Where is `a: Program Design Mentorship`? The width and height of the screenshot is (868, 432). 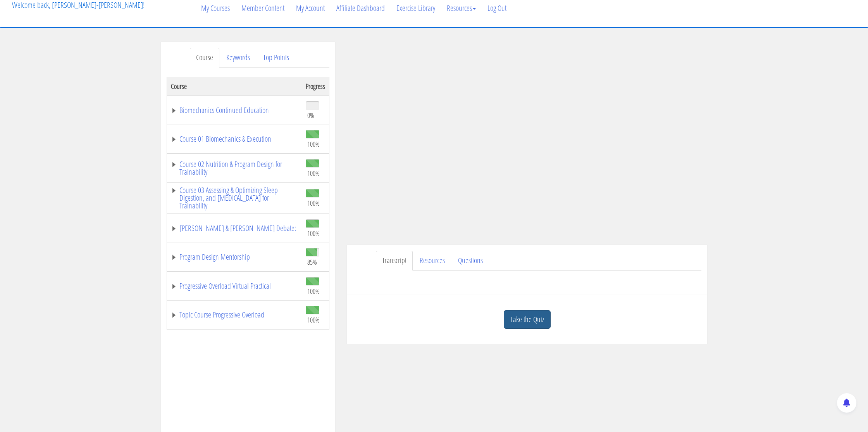 a: Program Design Mentorship is located at coordinates (234, 257).